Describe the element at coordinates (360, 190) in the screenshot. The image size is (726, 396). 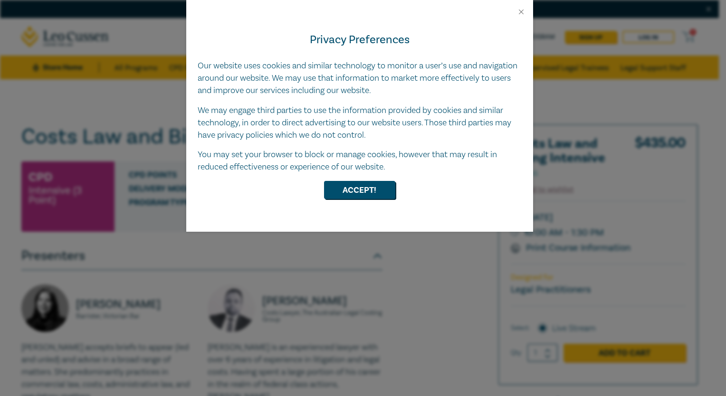
I see `button: Accept!` at that location.